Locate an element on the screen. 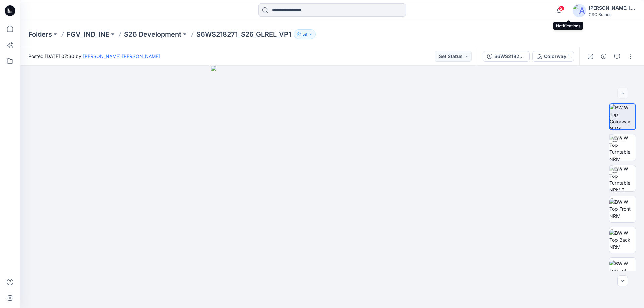 Image resolution: width=644 pixels, height=308 pixels. img: BW W Top Left NRM is located at coordinates (622, 270).